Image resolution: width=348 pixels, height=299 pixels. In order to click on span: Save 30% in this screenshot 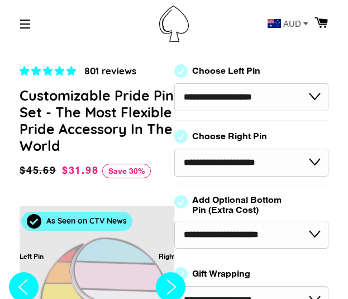, I will do `click(126, 171)`.